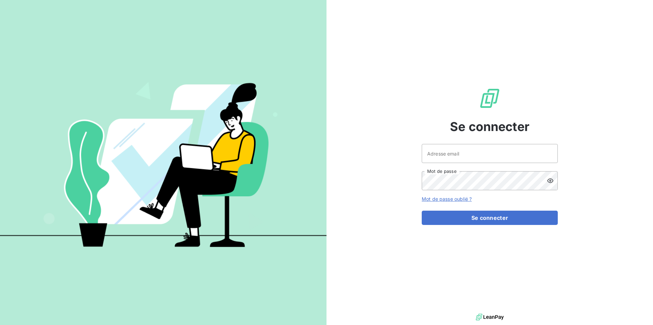  I want to click on span: Se connecter, so click(490, 127).